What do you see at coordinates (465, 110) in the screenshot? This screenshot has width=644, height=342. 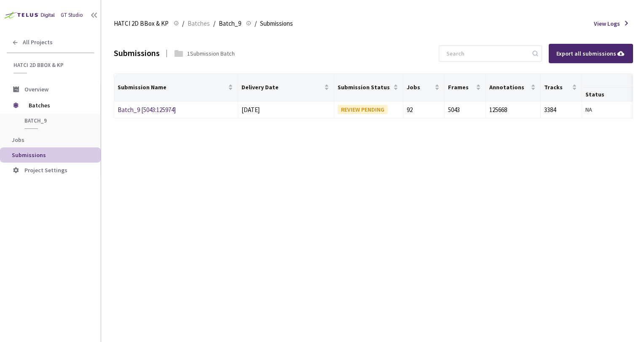 I see `div: 5043` at bounding box center [465, 110].